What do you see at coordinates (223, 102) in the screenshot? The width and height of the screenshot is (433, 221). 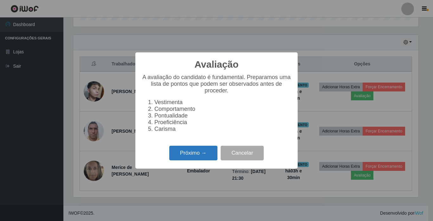 I see `li: Vestimenta` at bounding box center [223, 102].